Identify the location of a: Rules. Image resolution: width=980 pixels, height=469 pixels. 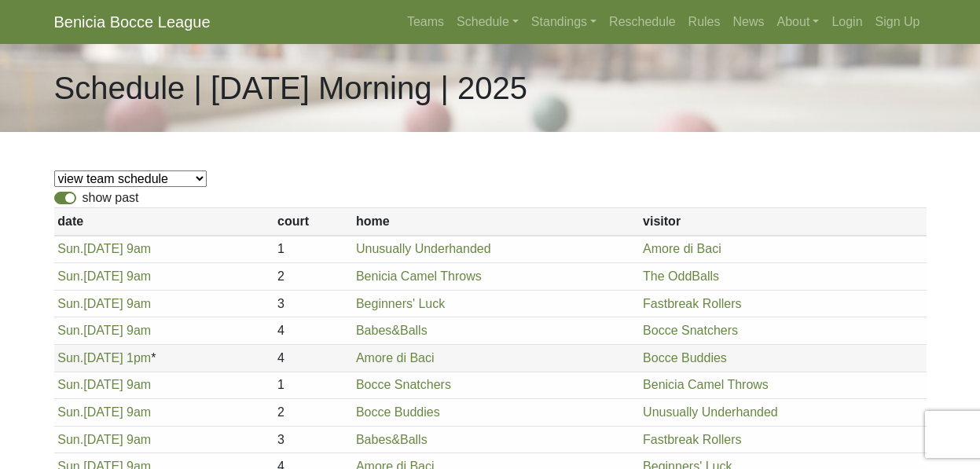
(704, 22).